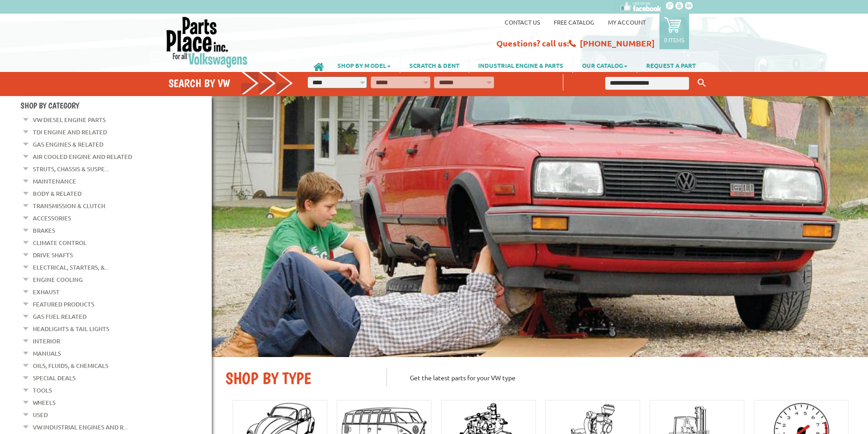 This screenshot has width=868, height=434. What do you see at coordinates (627, 22) in the screenshot?
I see `a: My Account` at bounding box center [627, 22].